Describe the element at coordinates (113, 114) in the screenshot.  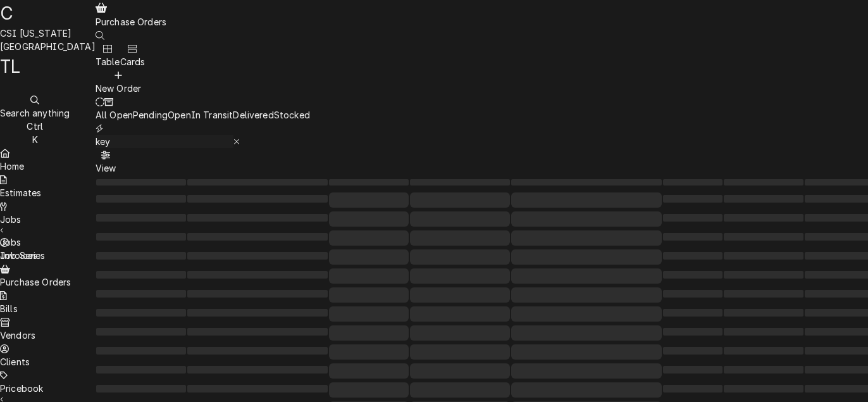
I see `div: All Open` at that location.